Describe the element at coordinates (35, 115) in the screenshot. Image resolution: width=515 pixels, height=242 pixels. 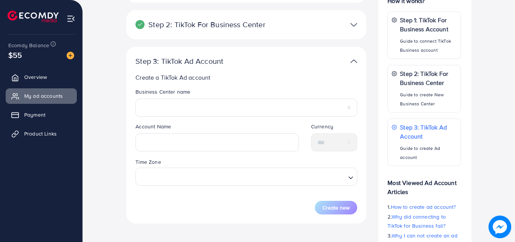
I see `span: Payment` at that location.